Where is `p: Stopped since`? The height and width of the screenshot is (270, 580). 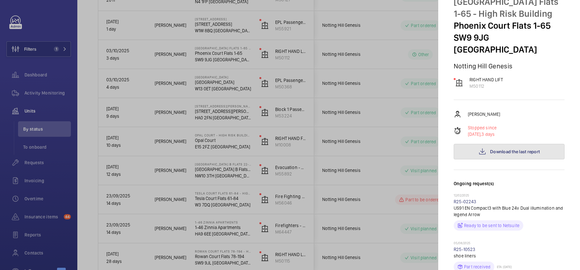 p: Stopped since is located at coordinates (482, 128).